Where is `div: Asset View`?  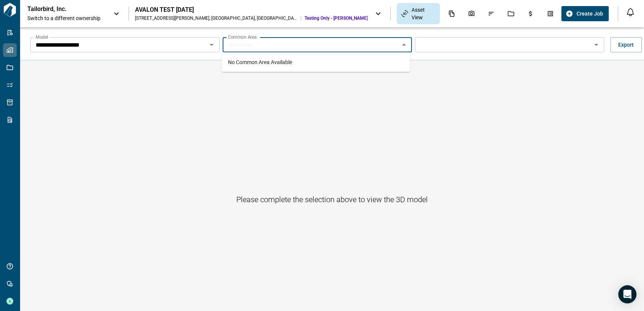 div: Asset View is located at coordinates (418, 14).